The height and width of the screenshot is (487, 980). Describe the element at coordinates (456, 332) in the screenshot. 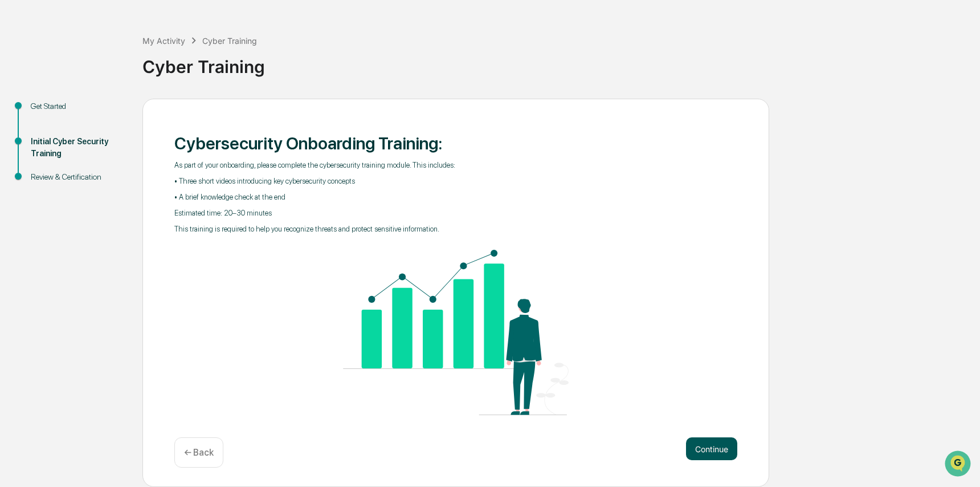

I see `img: Cybersecurity Onboarding Training` at that location.